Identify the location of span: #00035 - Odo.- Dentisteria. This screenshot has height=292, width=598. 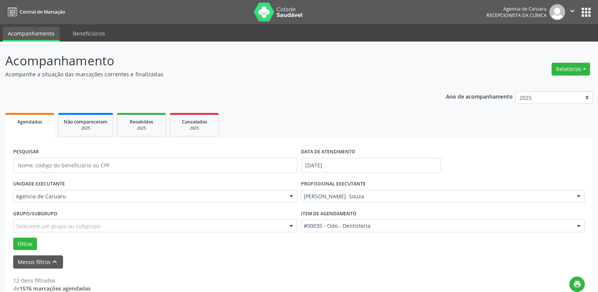
(437, 226).